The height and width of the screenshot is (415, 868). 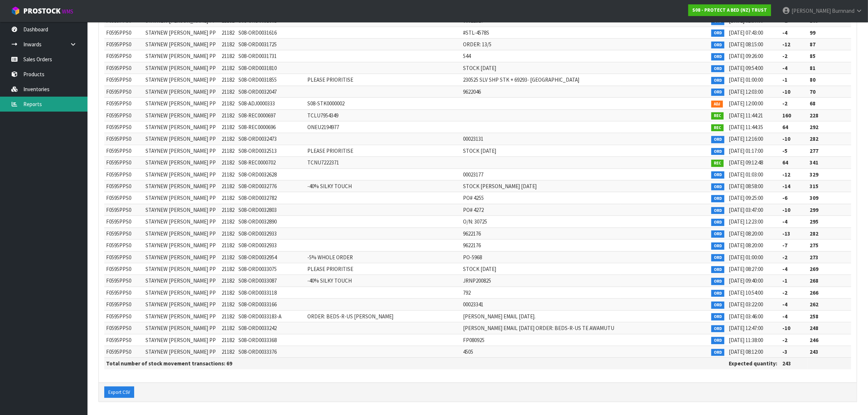 I want to click on span: FP080925, so click(x=474, y=340).